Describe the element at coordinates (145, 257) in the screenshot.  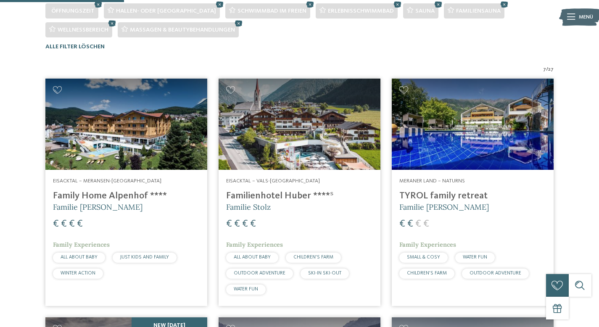
I see `span: JUST KIDS AND FAMILY` at that location.